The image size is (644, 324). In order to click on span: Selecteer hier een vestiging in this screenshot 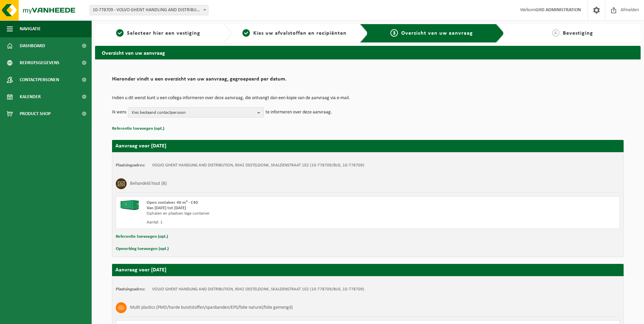, I will do `click(163, 33)`.